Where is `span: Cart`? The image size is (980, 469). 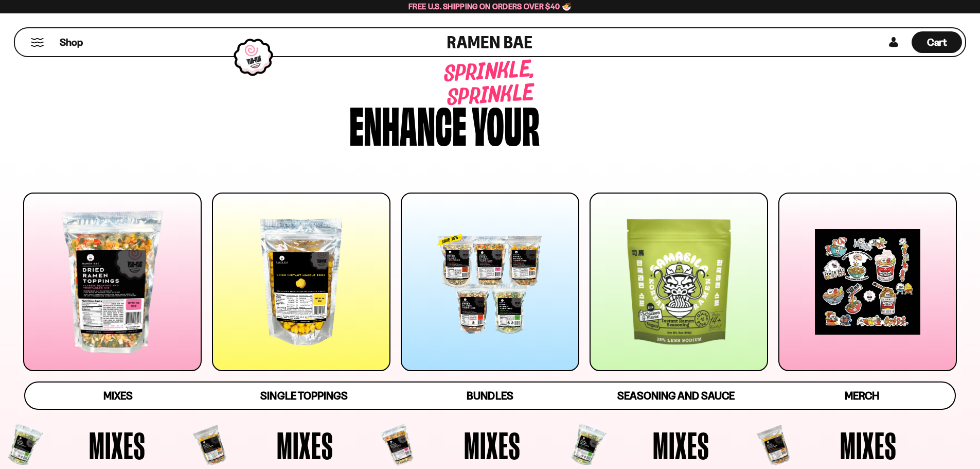 span: Cart is located at coordinates (937, 42).